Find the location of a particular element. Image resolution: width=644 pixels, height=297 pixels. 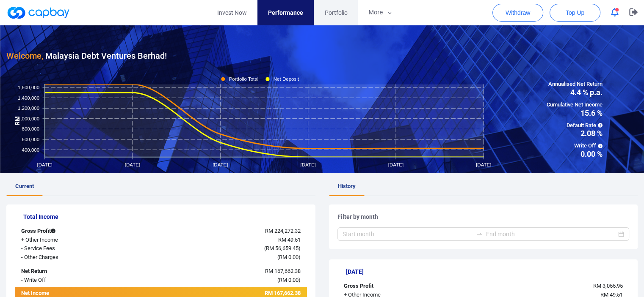

h5: Filter by month is located at coordinates (483, 217).